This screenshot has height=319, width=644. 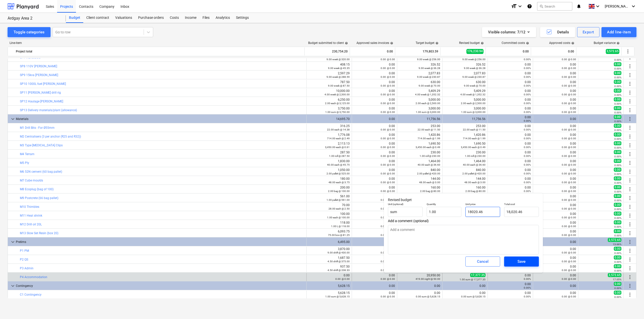 What do you see at coordinates (429, 128) in the screenshot?
I see `div: 253.00` at bounding box center [429, 128].